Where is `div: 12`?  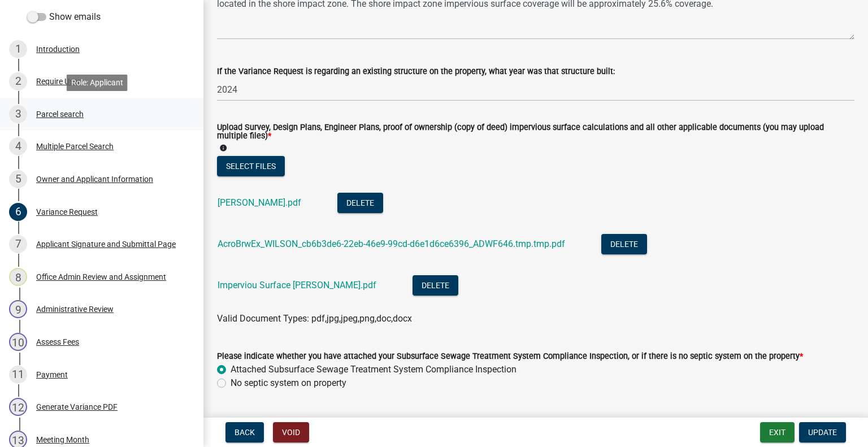 div: 12 is located at coordinates (18, 407).